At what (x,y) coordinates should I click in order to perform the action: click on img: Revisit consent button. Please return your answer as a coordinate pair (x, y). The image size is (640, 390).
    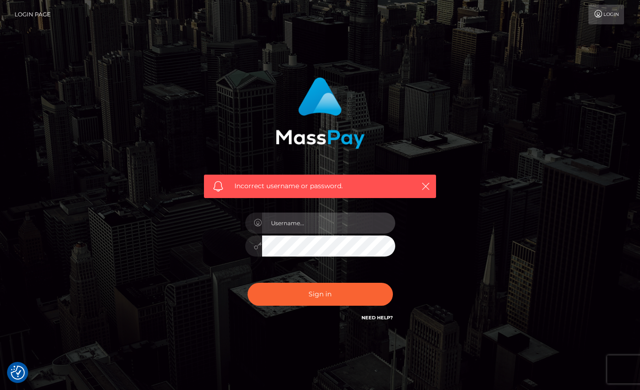
    Looking at the image, I should click on (18, 373).